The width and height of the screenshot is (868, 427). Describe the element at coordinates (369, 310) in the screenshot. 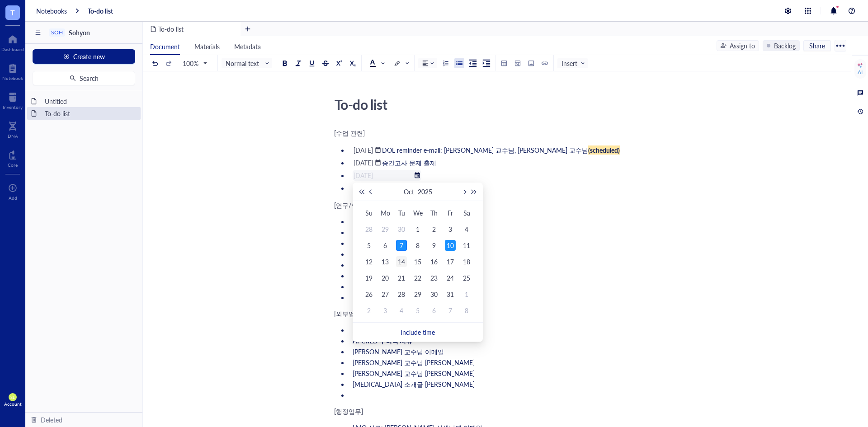

I see `td: 2025-11-02` at that location.